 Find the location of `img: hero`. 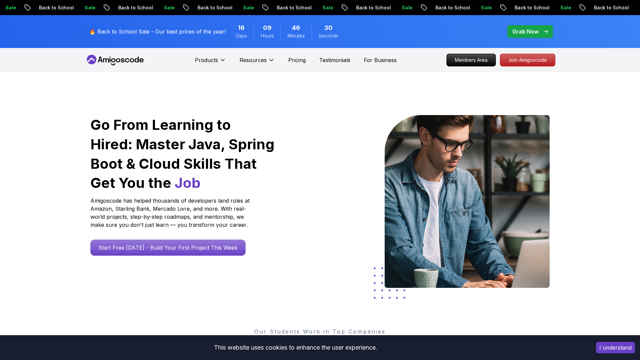

img: hero is located at coordinates (467, 202).